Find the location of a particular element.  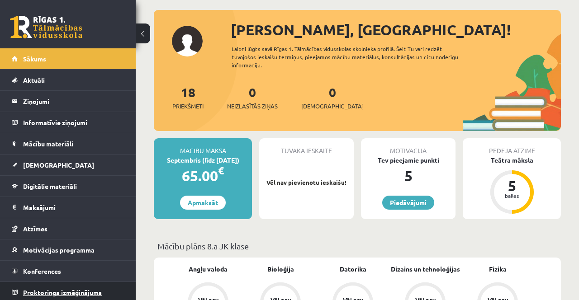

div: Mācību maksa is located at coordinates (203, 147).